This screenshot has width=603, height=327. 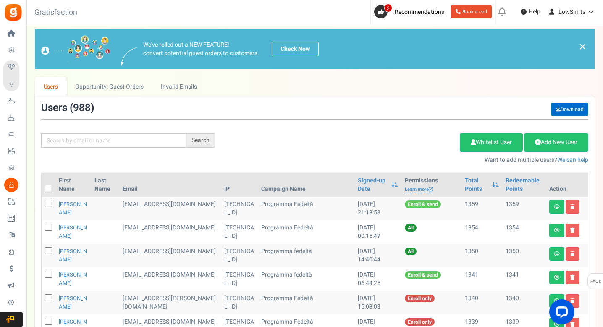 I want to click on th: IP, so click(x=239, y=185).